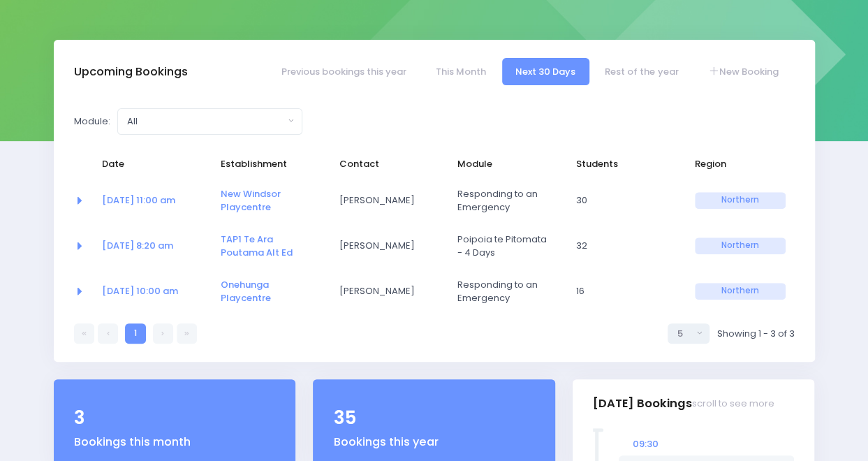 The image size is (868, 461). Describe the element at coordinates (84, 333) in the screenshot. I see `a: First` at that location.